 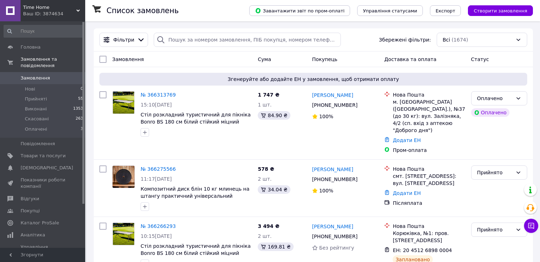 What do you see at coordinates (158, 169) in the screenshot?
I see `a: № 366275566` at bounding box center [158, 169].